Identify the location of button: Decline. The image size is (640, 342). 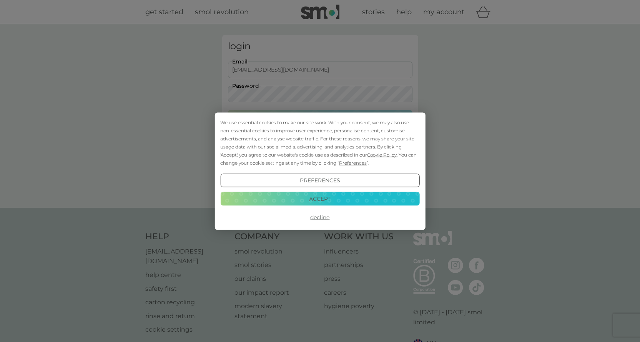
(320, 217).